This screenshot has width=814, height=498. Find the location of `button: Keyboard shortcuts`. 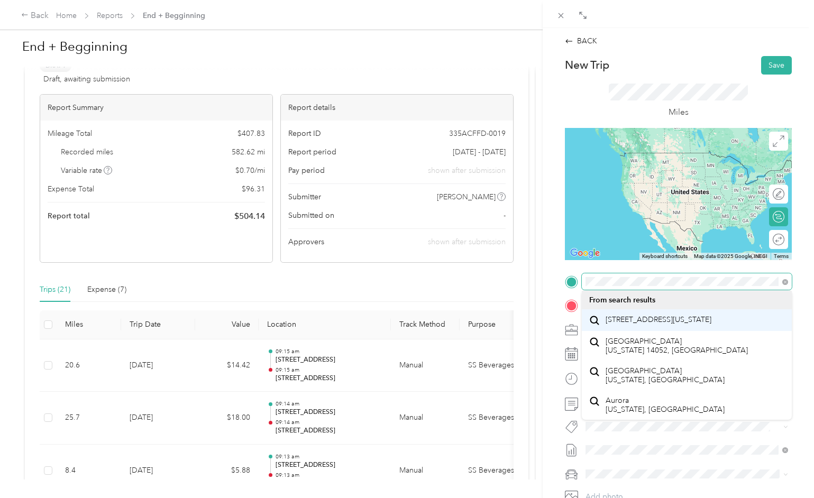

button: Keyboard shortcuts is located at coordinates (665, 256).